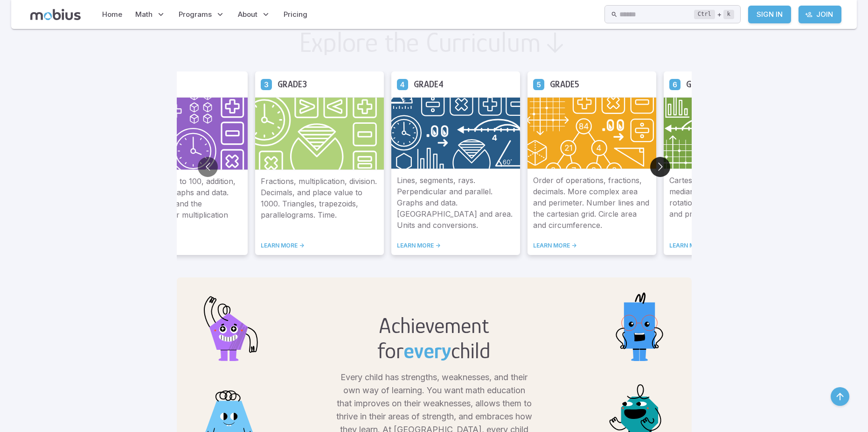  Describe the element at coordinates (208, 166) in the screenshot. I see `button: Go to previous slide` at that location.